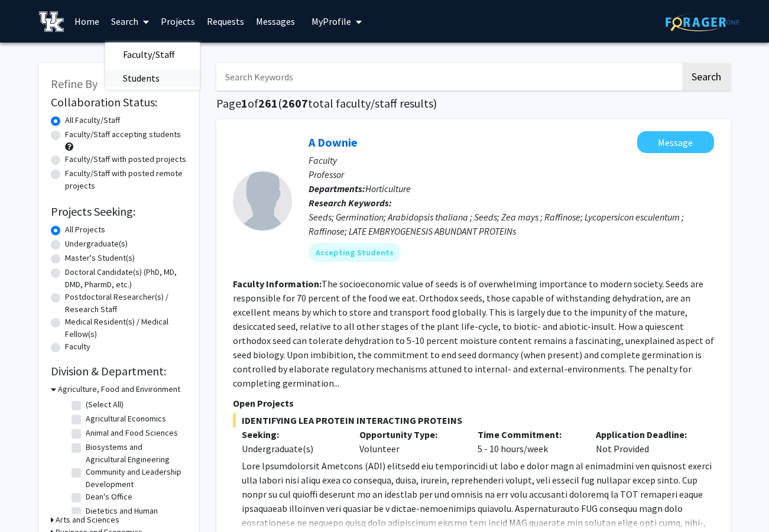 The width and height of the screenshot is (769, 532). I want to click on label: Medical Resident(s) / Medical Fellow(s), so click(126, 328).